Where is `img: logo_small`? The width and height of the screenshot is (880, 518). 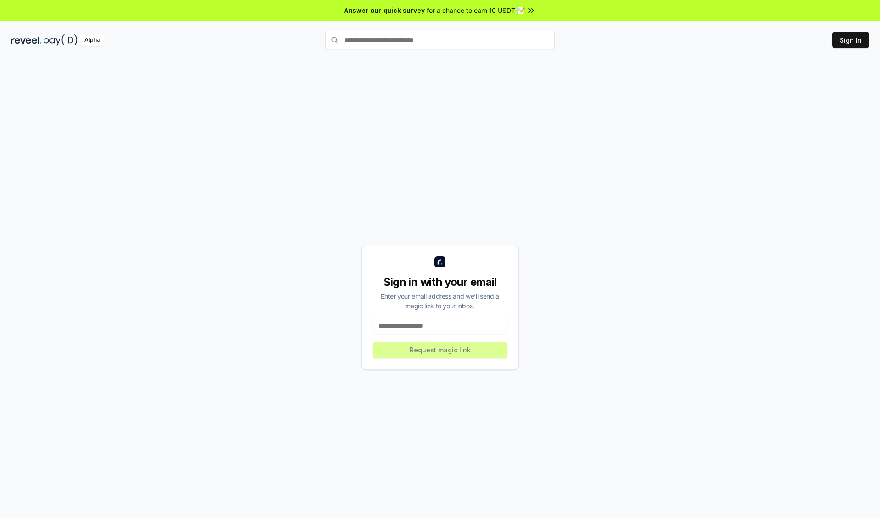
img: logo_small is located at coordinates (440, 262).